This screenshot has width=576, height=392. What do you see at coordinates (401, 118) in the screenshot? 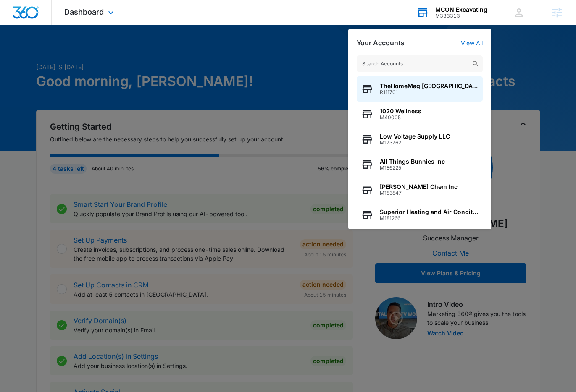
I see `span: M40005` at bounding box center [401, 118].